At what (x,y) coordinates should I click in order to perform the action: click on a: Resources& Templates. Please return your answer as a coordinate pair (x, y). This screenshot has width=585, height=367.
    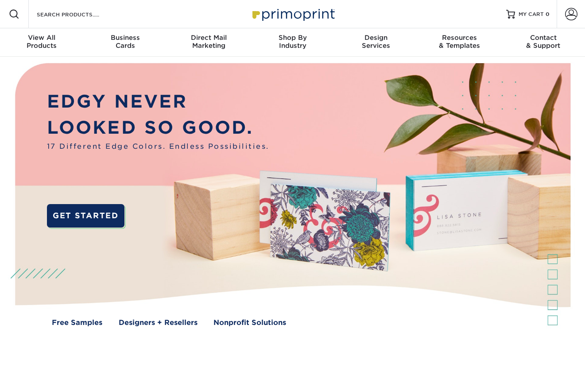
    Looking at the image, I should click on (459, 42).